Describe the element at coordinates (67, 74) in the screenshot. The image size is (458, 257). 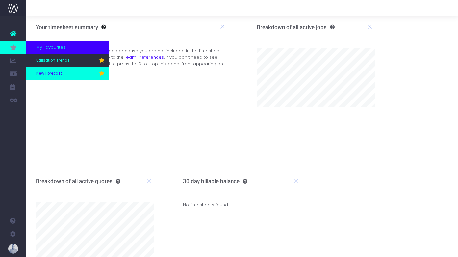
I see `a: New Forecast` at that location.